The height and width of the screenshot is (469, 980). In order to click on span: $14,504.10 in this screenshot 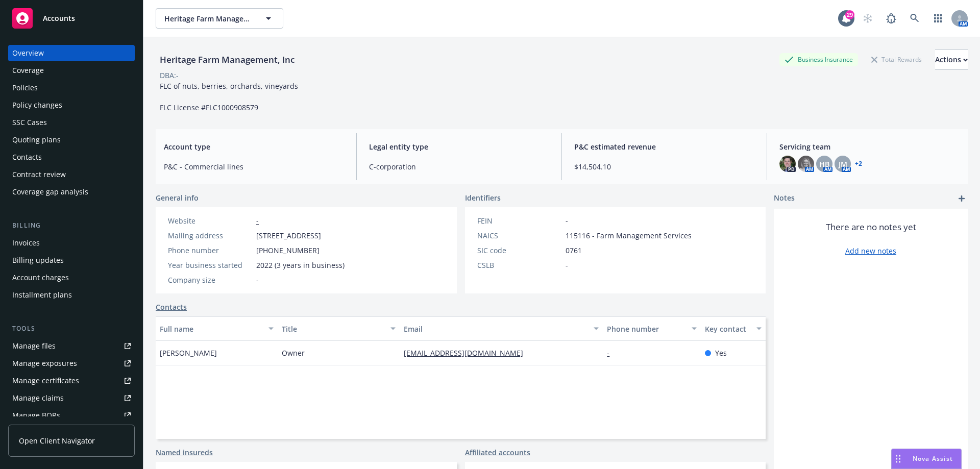, I will do `click(664, 166)`.